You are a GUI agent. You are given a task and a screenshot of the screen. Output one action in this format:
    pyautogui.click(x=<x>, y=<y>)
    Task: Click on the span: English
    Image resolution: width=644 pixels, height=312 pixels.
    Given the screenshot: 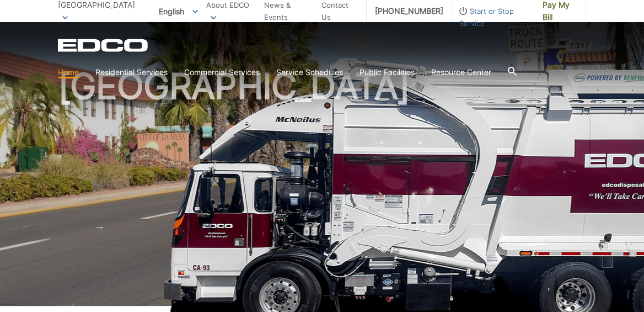 What is the action you would take?
    pyautogui.click(x=178, y=11)
    